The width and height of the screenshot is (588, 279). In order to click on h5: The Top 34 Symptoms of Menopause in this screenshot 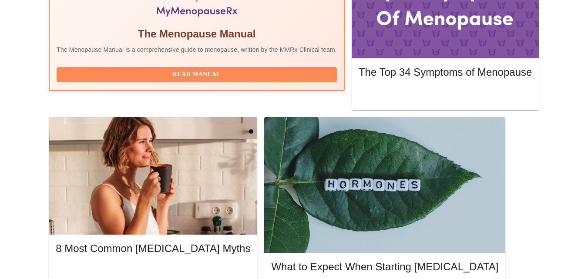, I will do `click(445, 72)`.